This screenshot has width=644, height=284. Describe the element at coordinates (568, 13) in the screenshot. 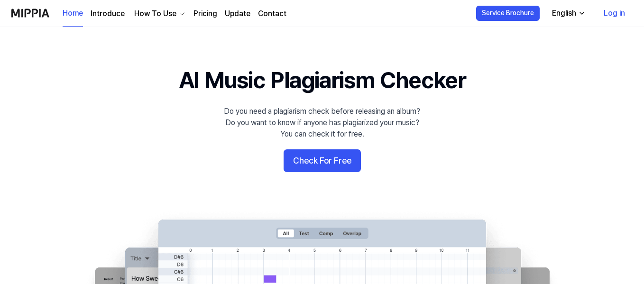

I see `button: English` at that location.